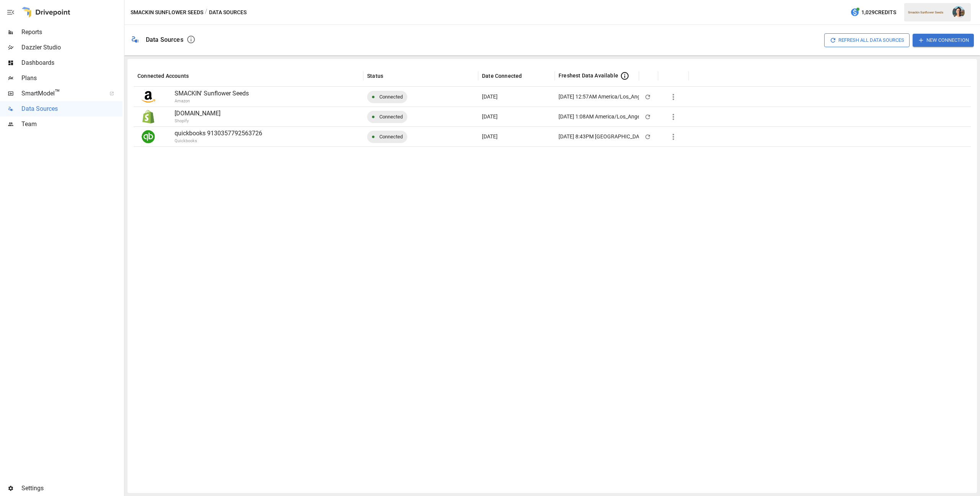  I want to click on span: Plans, so click(72, 78).